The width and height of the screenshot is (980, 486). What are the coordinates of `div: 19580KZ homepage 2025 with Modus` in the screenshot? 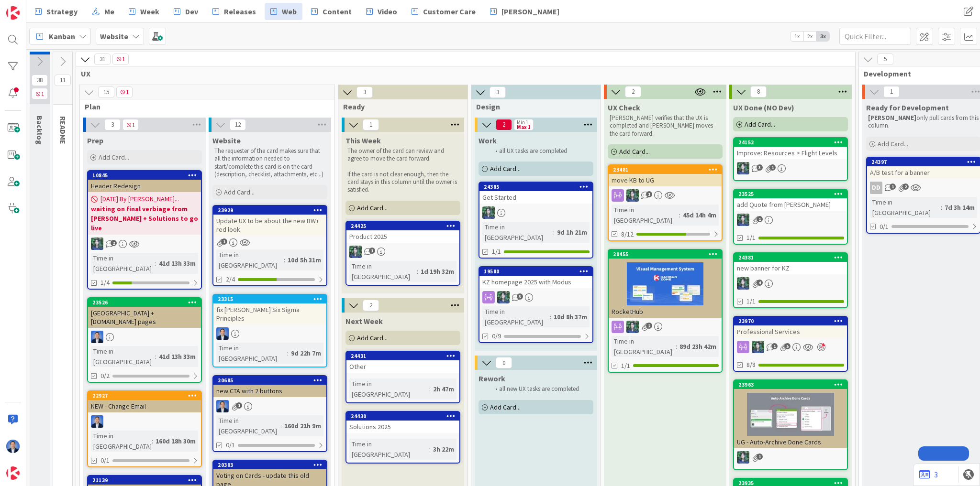 It's located at (536, 278).